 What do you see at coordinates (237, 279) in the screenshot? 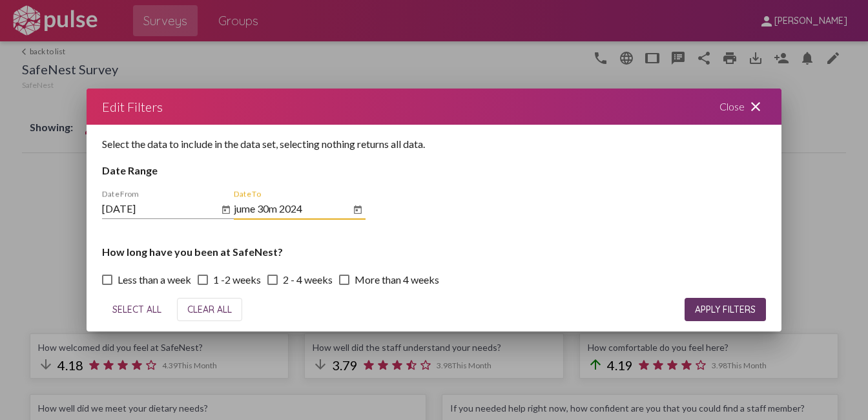
I see `span: 1 -2 weeks` at bounding box center [237, 279].